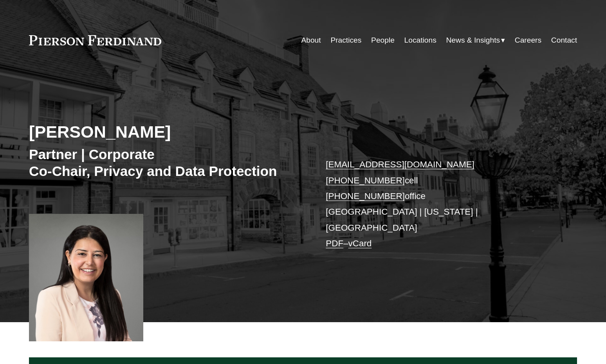  I want to click on a: Careers, so click(528, 40).